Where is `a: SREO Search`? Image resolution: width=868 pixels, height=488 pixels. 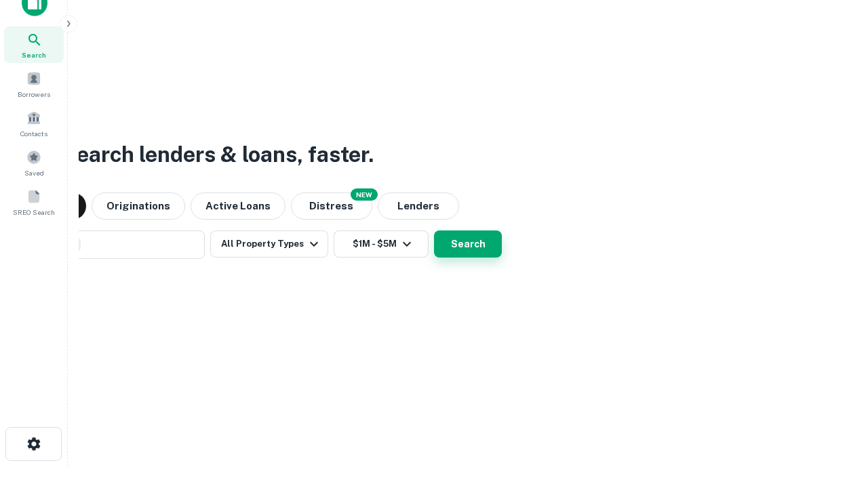 a: SREO Search is located at coordinates (34, 202).